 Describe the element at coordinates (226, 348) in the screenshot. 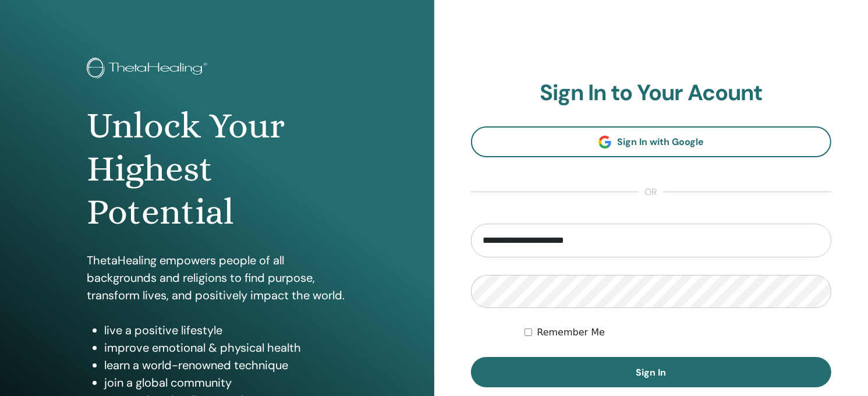

I see `li: improve emotional & physical health` at that location.